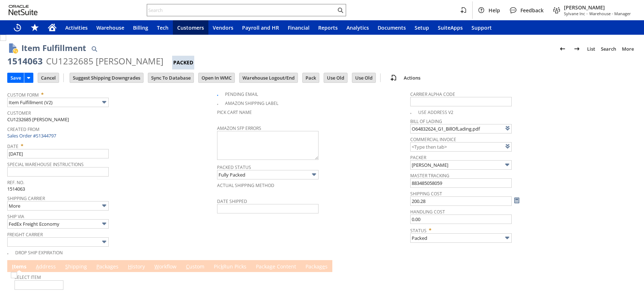 This screenshot has height=297, width=644. I want to click on a: Select Item, so click(27, 277).